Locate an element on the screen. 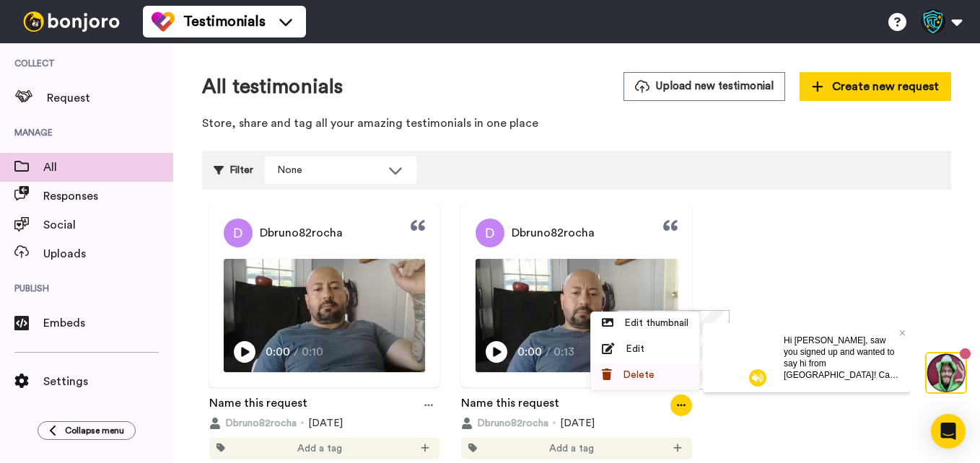  h1: All testimonials is located at coordinates (272, 87).